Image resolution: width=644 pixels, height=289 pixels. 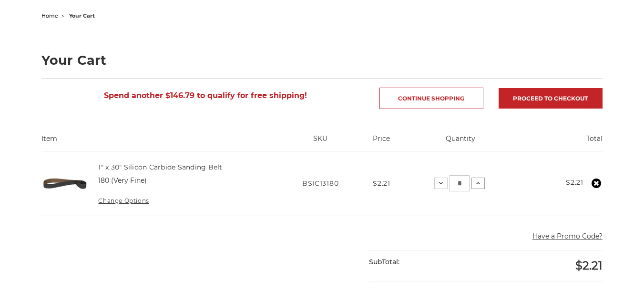 What do you see at coordinates (49, 16) in the screenshot?
I see `a: home` at bounding box center [49, 16].